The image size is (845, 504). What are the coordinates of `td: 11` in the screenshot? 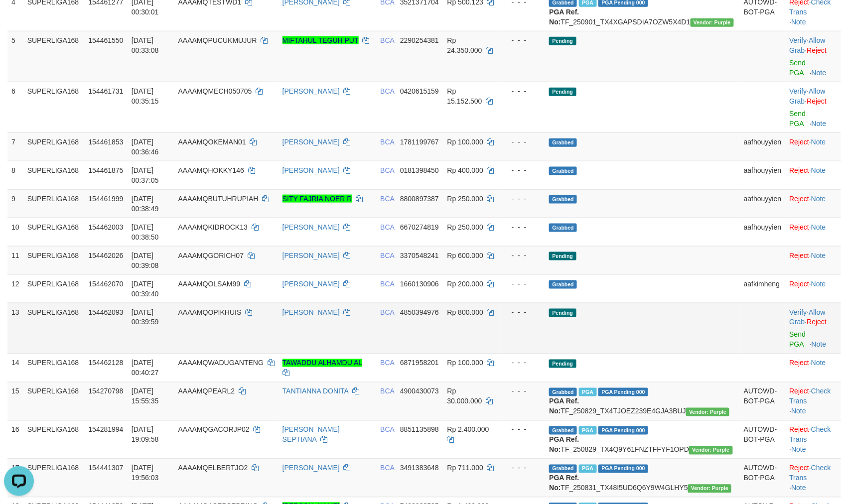 It's located at (15, 260).